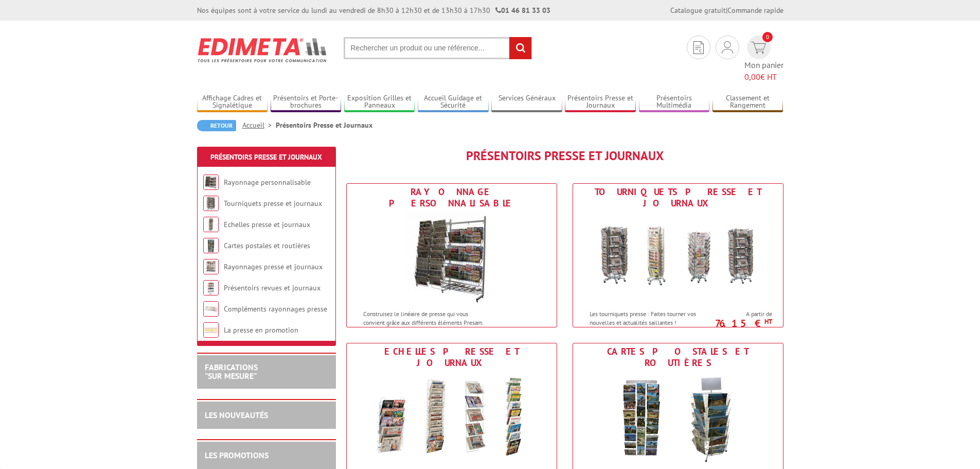  What do you see at coordinates (746, 314) in the screenshot?
I see `span: A partir de` at bounding box center [746, 314].